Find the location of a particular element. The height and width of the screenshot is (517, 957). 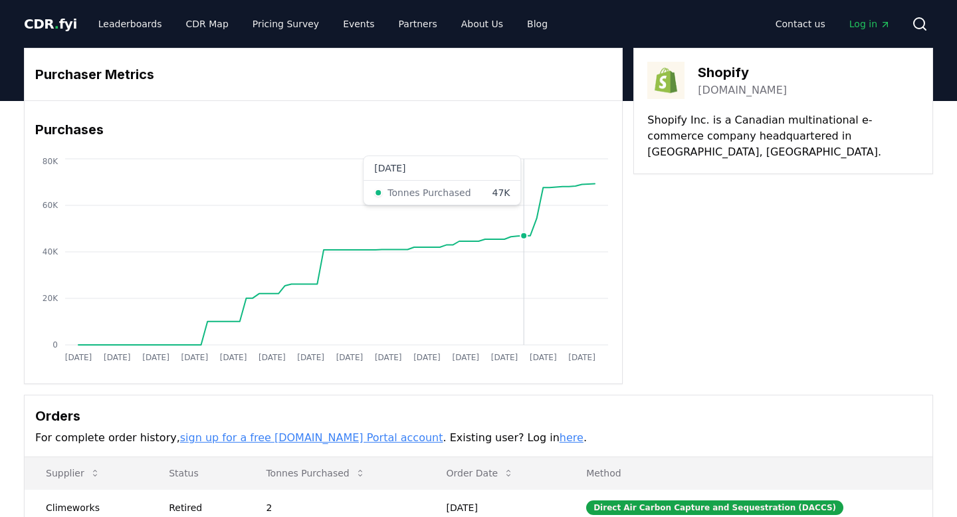

tspan: 60K is located at coordinates (51, 205).